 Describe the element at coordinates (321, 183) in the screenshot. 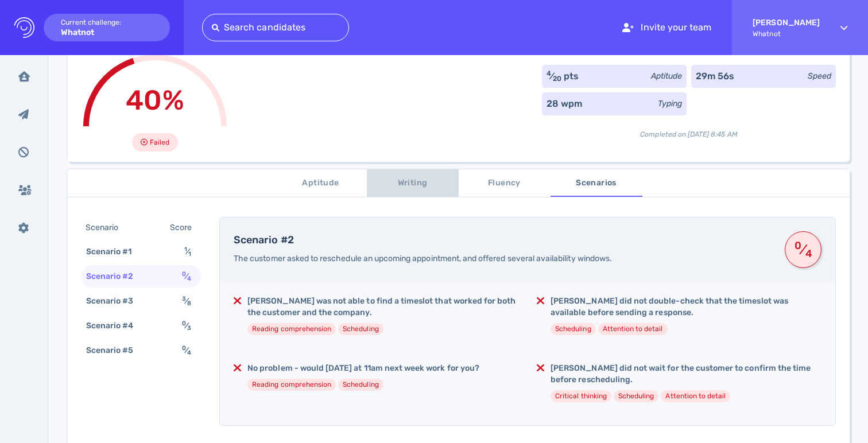

I see `span: Aptitude` at that location.